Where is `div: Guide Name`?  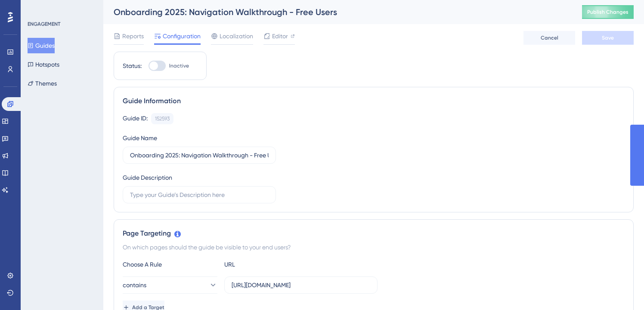 div: Guide Name is located at coordinates (140, 138).